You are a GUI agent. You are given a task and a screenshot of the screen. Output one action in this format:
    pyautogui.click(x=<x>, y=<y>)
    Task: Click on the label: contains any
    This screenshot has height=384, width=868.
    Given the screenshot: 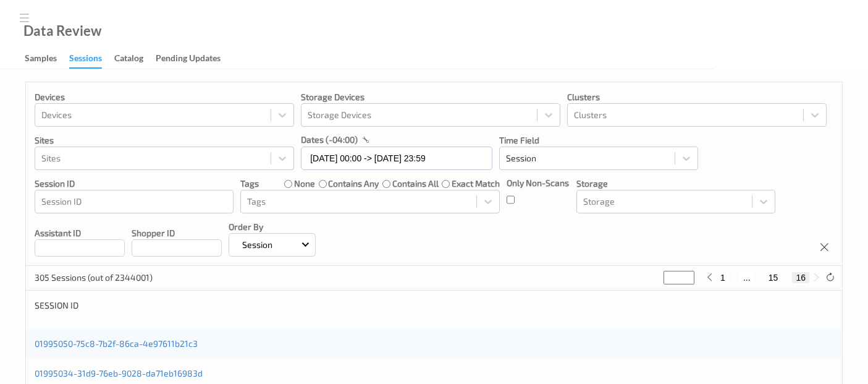 What is the action you would take?
    pyautogui.click(x=353, y=184)
    